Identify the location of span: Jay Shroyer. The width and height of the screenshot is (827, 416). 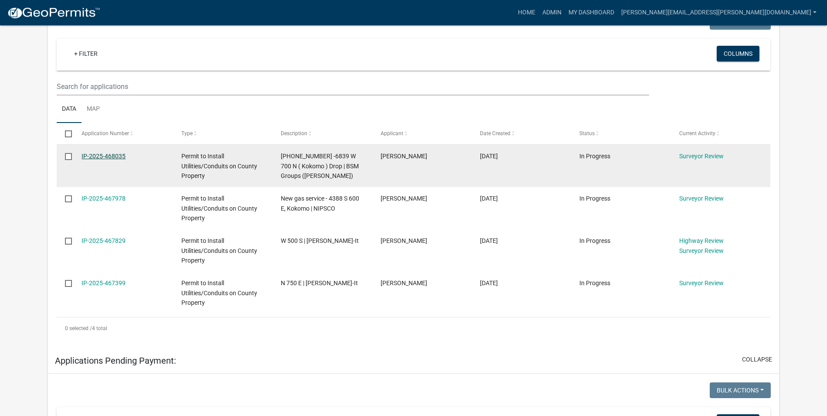
(404, 198).